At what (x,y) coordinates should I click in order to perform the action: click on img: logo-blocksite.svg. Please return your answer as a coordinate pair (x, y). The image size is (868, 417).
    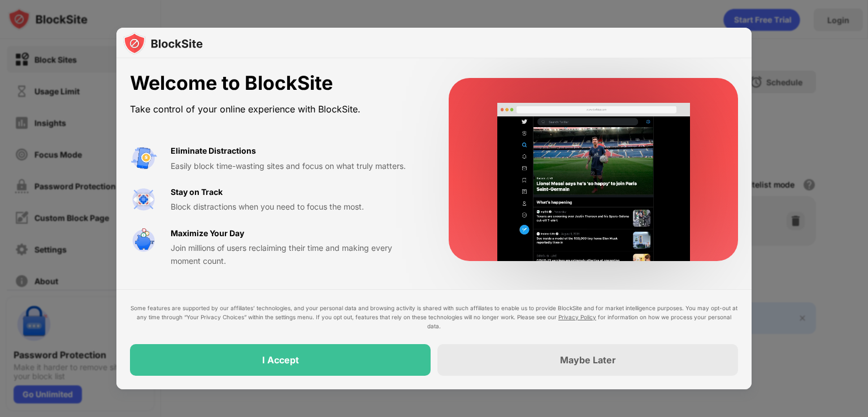
    Looking at the image, I should click on (162, 44).